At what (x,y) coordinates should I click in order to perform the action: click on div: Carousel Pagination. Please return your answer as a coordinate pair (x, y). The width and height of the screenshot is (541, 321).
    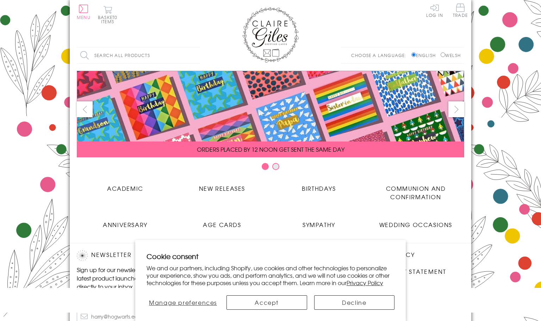
    Looking at the image, I should click on (270, 168).